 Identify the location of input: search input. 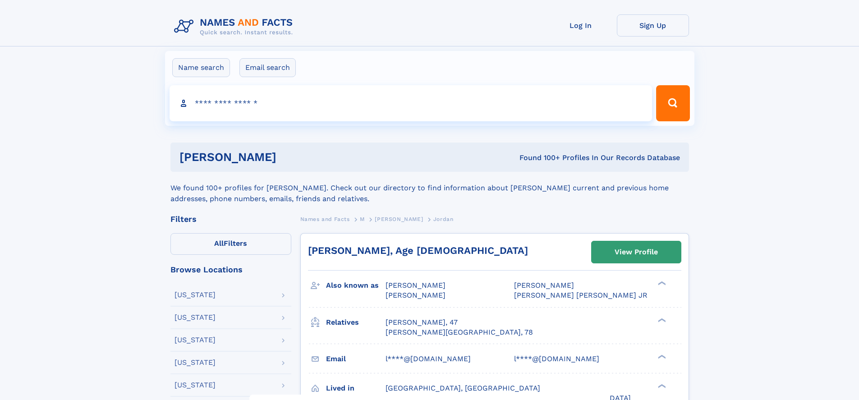
(411, 103).